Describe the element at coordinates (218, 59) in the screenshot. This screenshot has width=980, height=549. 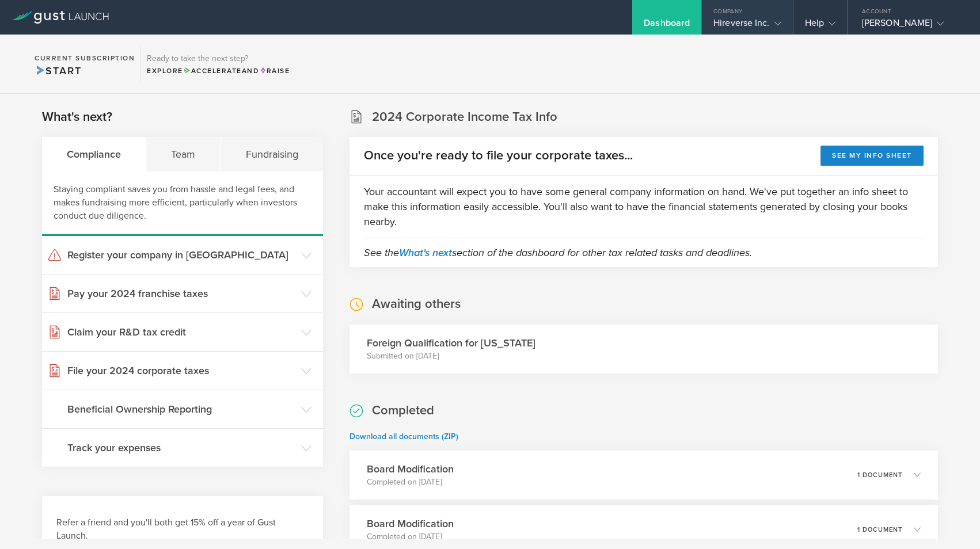
I see `h3: Ready to take the next step?` at that location.